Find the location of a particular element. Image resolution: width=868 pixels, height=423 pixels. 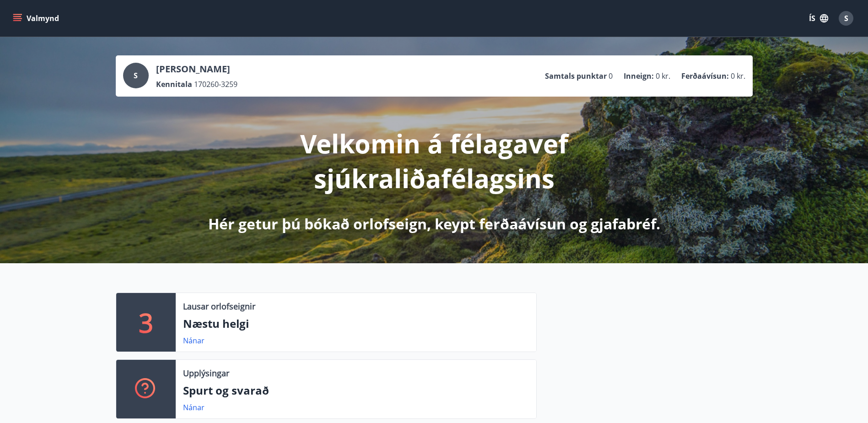

p: 3 is located at coordinates (146, 323).